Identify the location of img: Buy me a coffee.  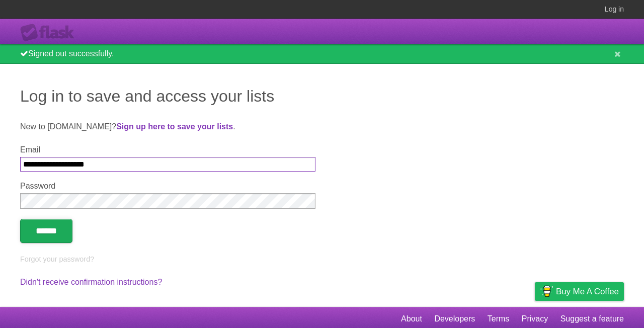
(546, 292).